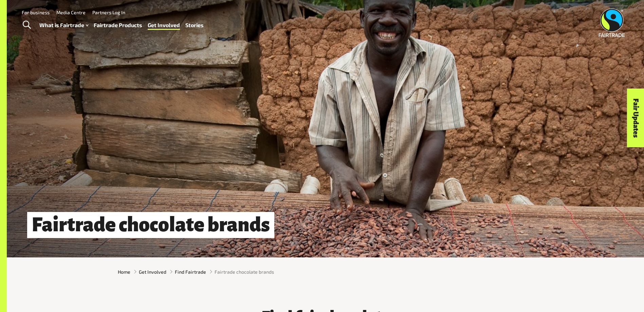  What do you see at coordinates (64, 25) in the screenshot?
I see `a: What is Fairtrade` at bounding box center [64, 25].